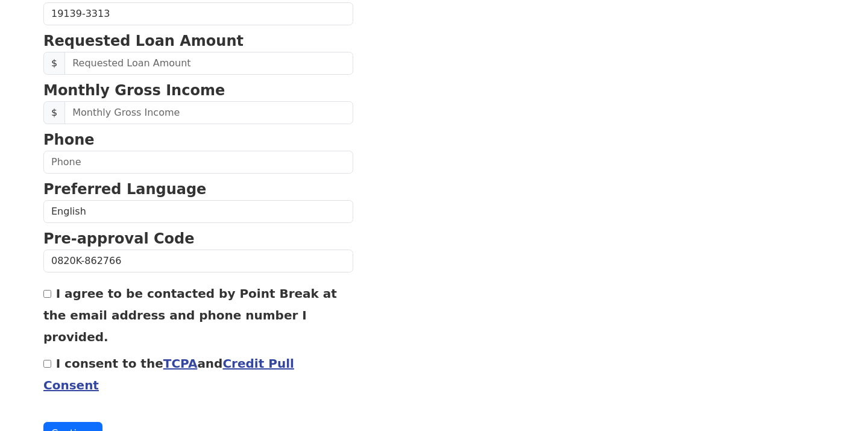 The height and width of the screenshot is (431, 868). I want to click on strong: Requested Loan Amount, so click(143, 41).